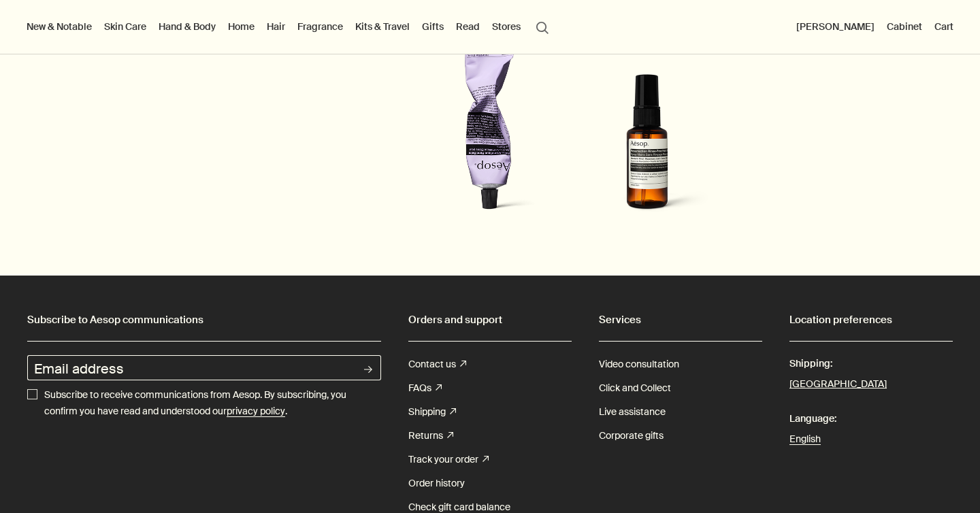  What do you see at coordinates (632, 412) in the screenshot?
I see `a: Live assistance` at bounding box center [632, 412].